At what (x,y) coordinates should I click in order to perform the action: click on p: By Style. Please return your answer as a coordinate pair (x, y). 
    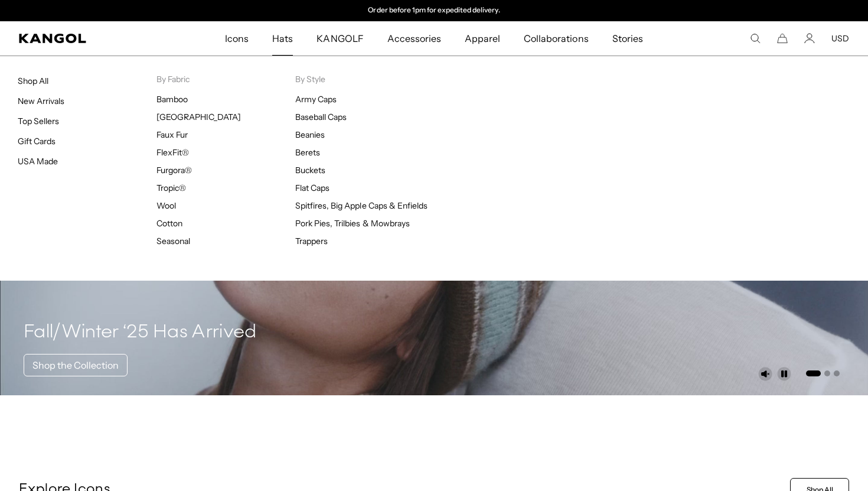
    Looking at the image, I should click on (364, 79).